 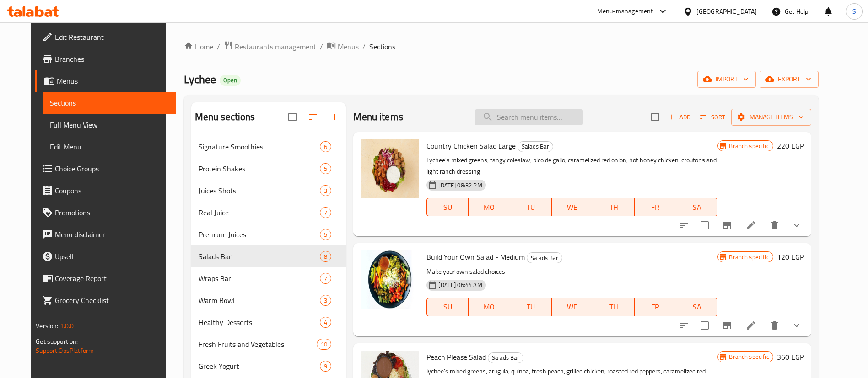 What do you see at coordinates (259, 367) in the screenshot?
I see `div: Greek Yogurt` at bounding box center [259, 367].